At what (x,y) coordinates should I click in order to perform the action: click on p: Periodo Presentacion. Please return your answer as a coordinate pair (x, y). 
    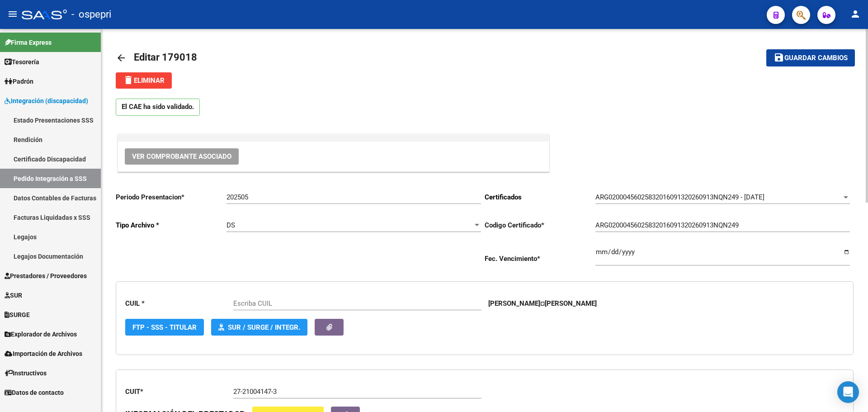
    Looking at the image, I should click on (171, 197).